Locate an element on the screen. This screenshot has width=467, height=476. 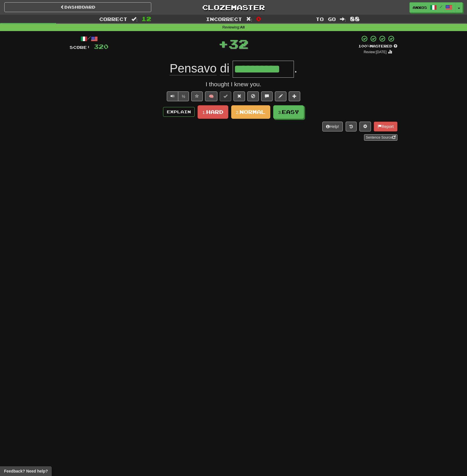
span: Open feedback widget is located at coordinates (26, 471).